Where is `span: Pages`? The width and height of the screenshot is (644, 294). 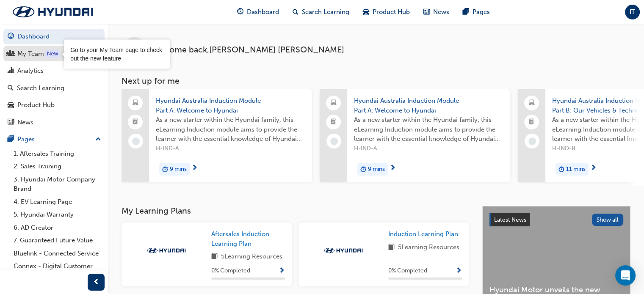
span: Pages is located at coordinates (481, 12).